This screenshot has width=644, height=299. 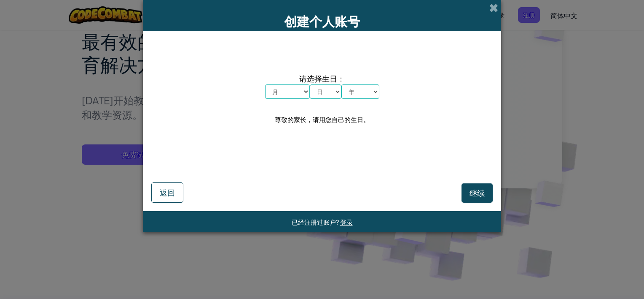 What do you see at coordinates (167, 192) in the screenshot?
I see `span: 返回` at bounding box center [167, 192].